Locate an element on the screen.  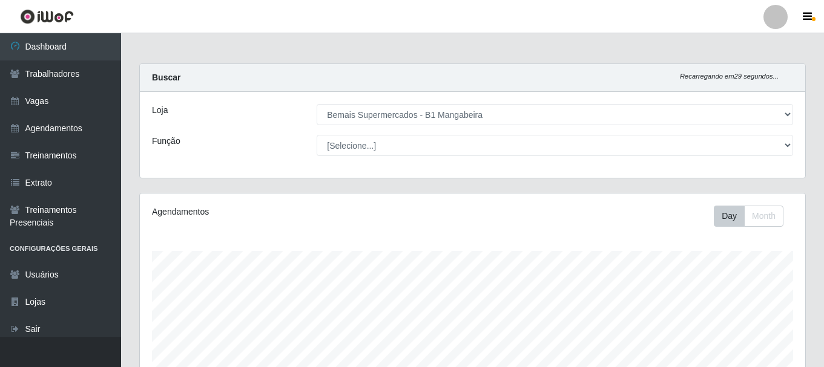
div: Agendamentos is located at coordinates (280, 212).